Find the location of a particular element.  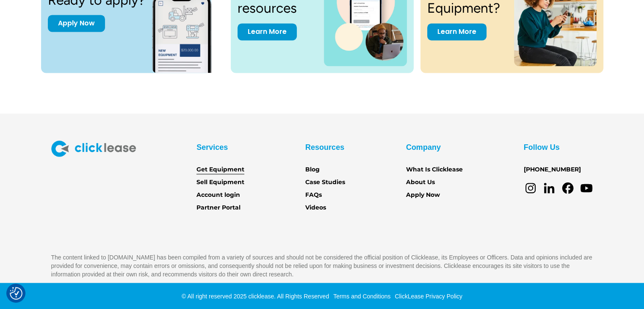

a: Blog is located at coordinates (312, 170).